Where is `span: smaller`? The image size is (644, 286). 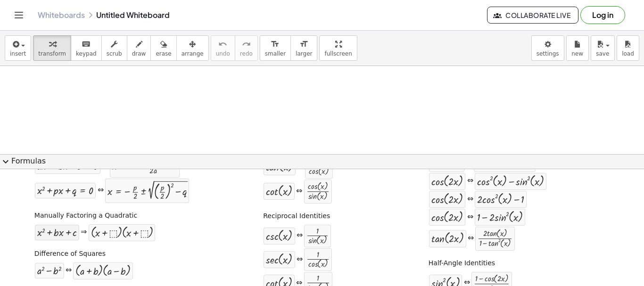 span: smaller is located at coordinates (275, 53).